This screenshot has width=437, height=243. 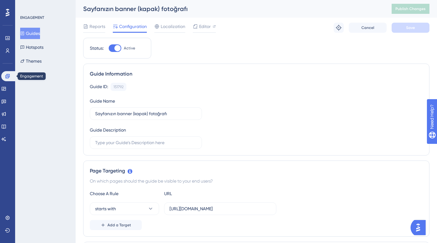 I want to click on span: Publish Changes, so click(x=410, y=9).